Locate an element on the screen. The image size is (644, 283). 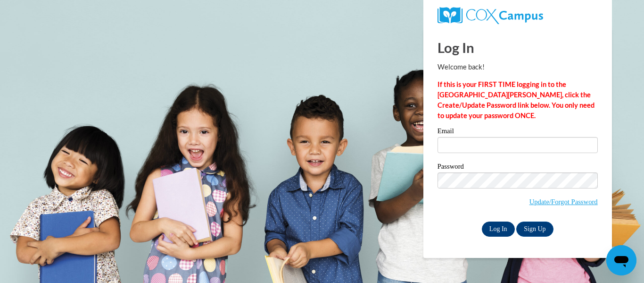
a: COX Campus is located at coordinates (518, 16).